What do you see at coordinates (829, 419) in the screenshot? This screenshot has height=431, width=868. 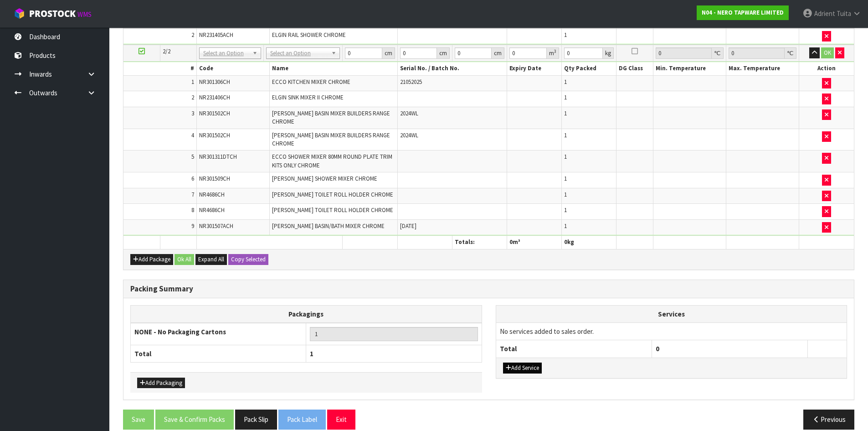 I see `button: Previous` at bounding box center [829, 419].